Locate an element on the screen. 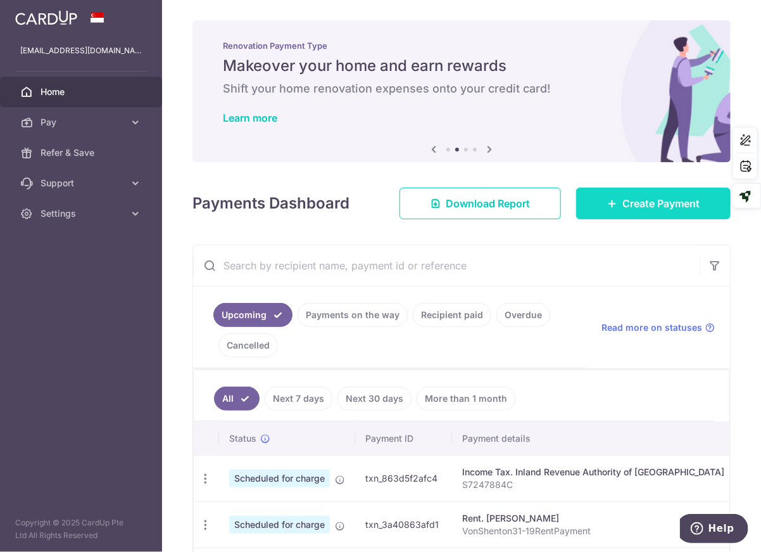 The height and width of the screenshot is (552, 761). img: Renovation banner is located at coordinates (462, 91).